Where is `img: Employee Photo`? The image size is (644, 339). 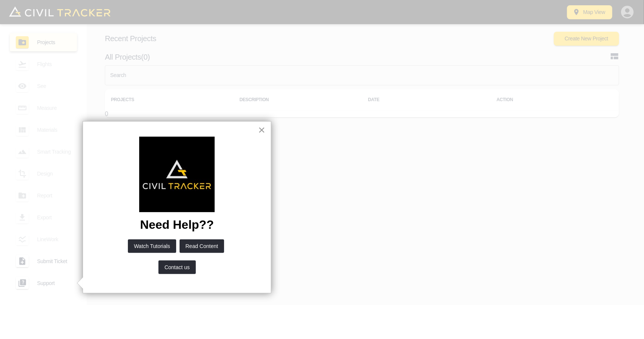 img: Employee Photo is located at coordinates (177, 174).